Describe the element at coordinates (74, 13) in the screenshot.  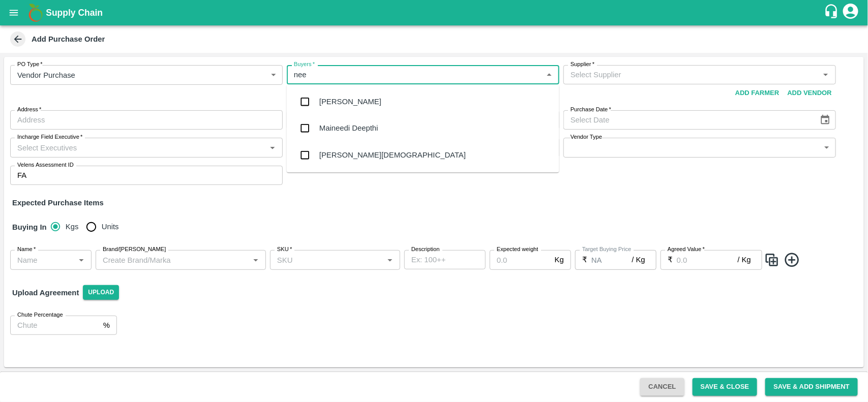
I see `b: Supply Chain` at that location.